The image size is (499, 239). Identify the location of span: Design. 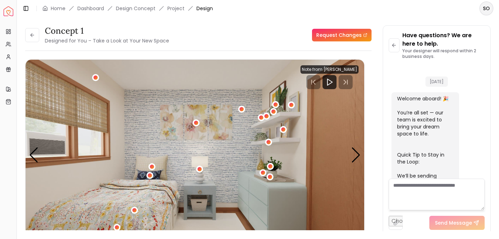
(205, 8).